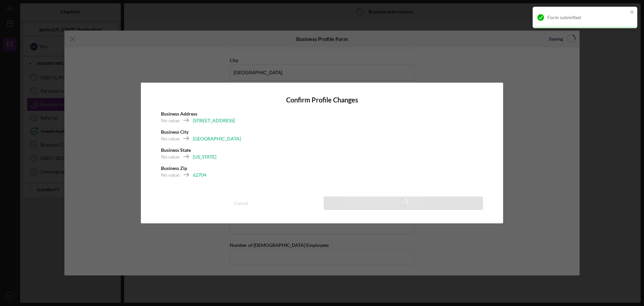 Image resolution: width=644 pixels, height=306 pixels. I want to click on b: Business State, so click(176, 150).